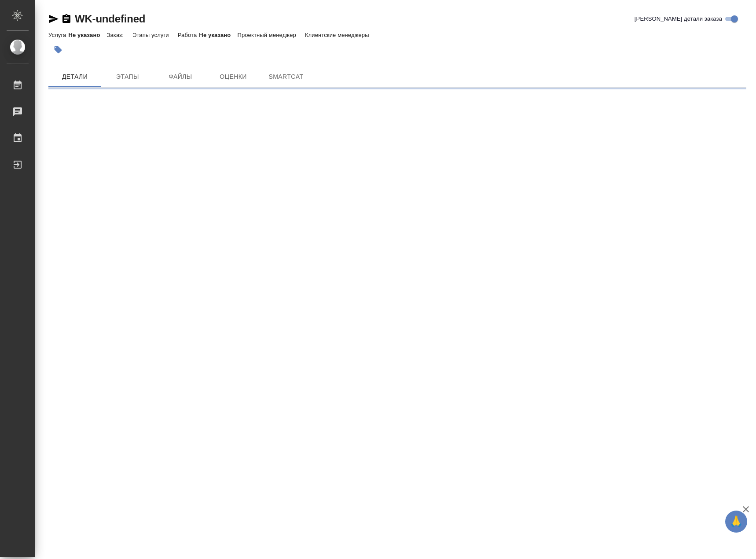 Image resolution: width=756 pixels, height=559 pixels. What do you see at coordinates (127, 77) in the screenshot?
I see `span: Этапы` at bounding box center [127, 77].